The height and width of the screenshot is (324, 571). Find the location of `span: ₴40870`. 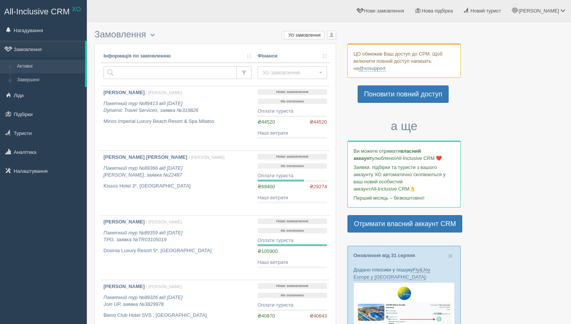

span: ₴40870 is located at coordinates (266, 316).